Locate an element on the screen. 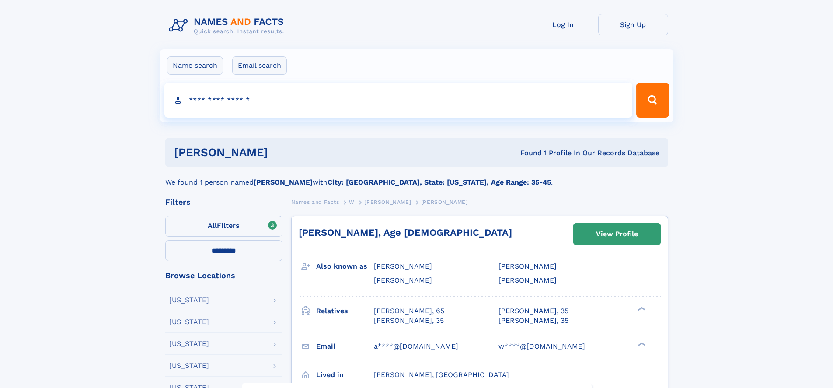  div: Found 1 Profile In Our Records Database is located at coordinates (526, 153).